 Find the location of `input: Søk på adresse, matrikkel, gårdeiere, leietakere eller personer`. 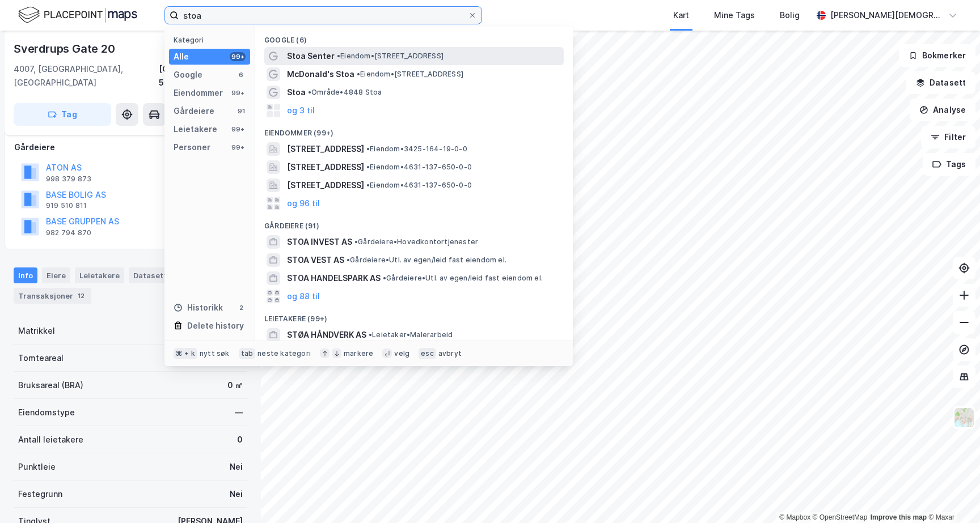

input: Søk på adresse, matrikkel, gårdeiere, leietakere eller personer is located at coordinates (323, 15).